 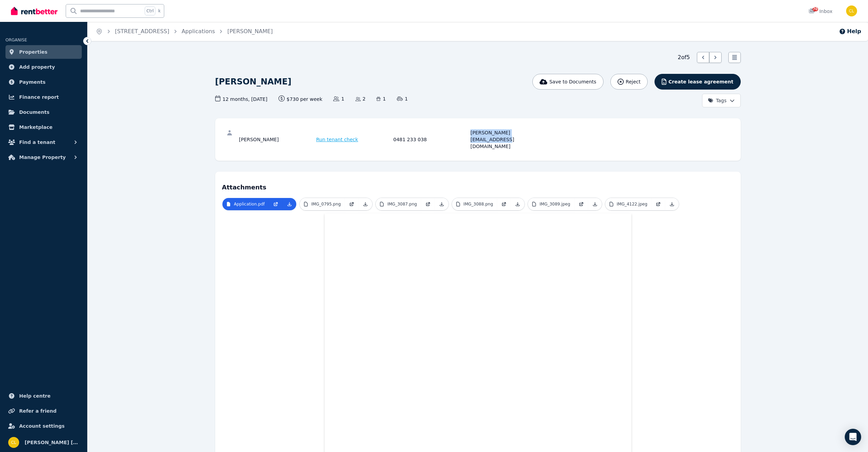 I want to click on p: IMG_0795.png, so click(x=326, y=204).